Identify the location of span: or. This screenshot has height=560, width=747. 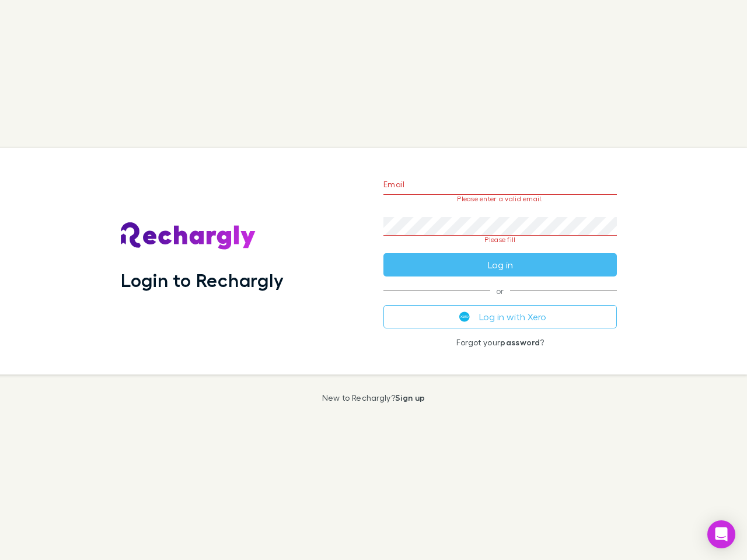
(500, 291).